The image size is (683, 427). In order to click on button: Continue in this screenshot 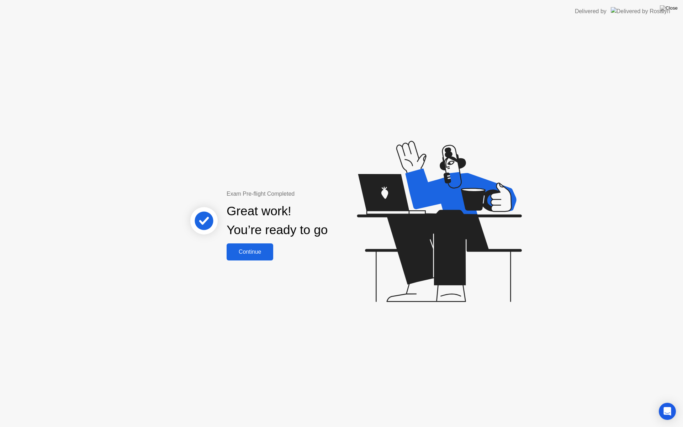, I will do `click(250, 252)`.